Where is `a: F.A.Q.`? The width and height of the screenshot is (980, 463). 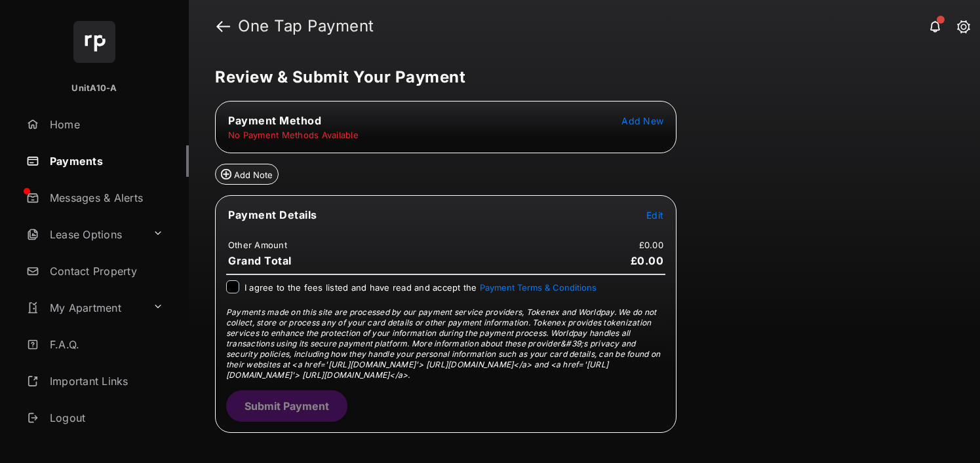 a: F.A.Q. is located at coordinates (105, 344).